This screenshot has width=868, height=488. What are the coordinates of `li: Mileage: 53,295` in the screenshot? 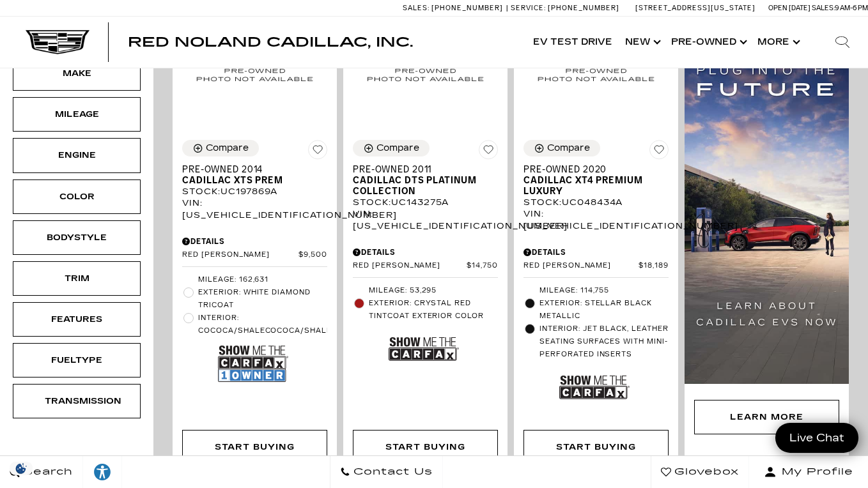 It's located at (425, 291).